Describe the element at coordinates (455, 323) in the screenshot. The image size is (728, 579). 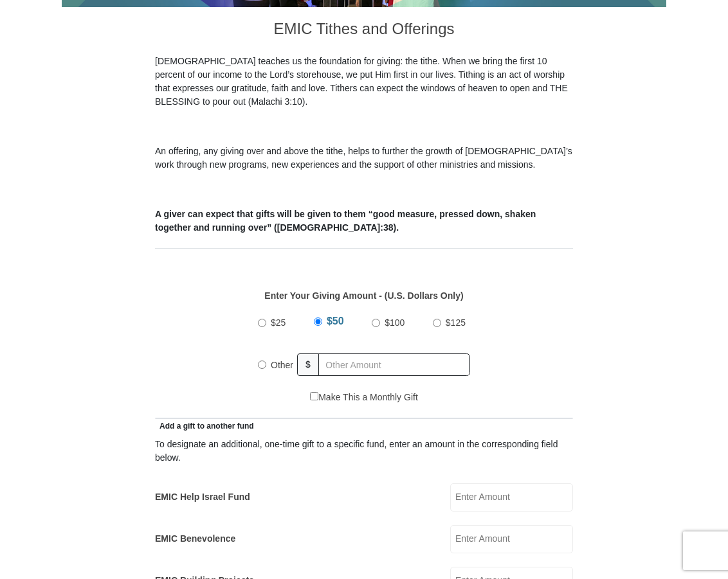
I see `span: $125` at that location.